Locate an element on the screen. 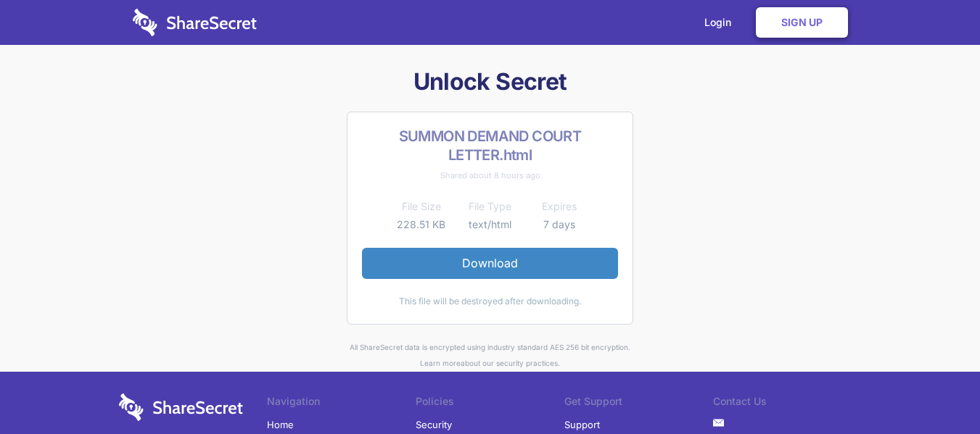 The height and width of the screenshot is (434, 980). li: Policies is located at coordinates (489, 403).